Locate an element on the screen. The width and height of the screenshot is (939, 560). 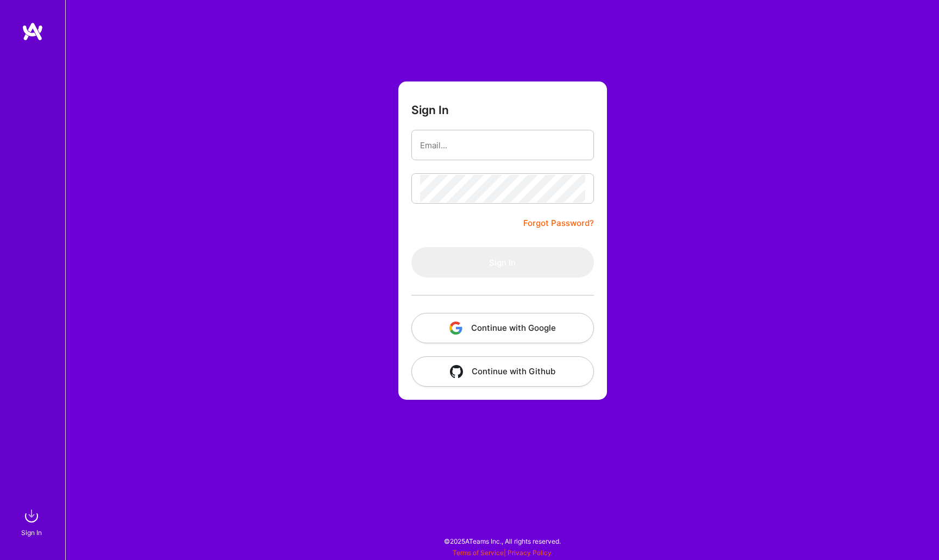
a: sign inSign In is located at coordinates (33, 521).